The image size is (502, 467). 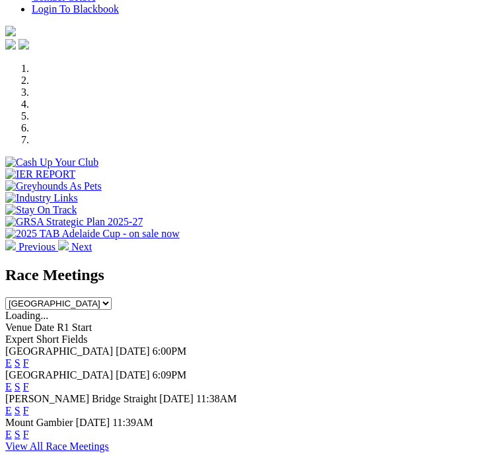 I want to click on img: GRSA Strategic Plan 2025-27, so click(x=74, y=222).